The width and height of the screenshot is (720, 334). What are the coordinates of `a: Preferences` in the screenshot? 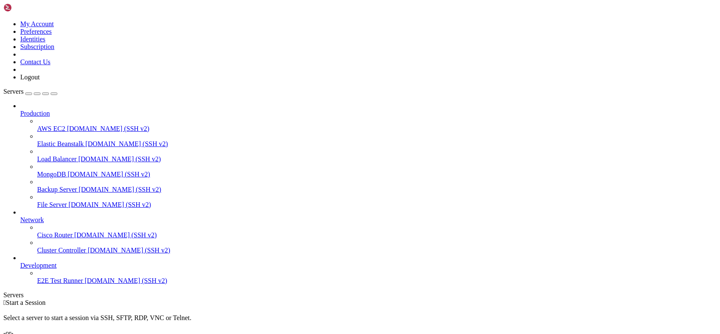 It's located at (36, 31).